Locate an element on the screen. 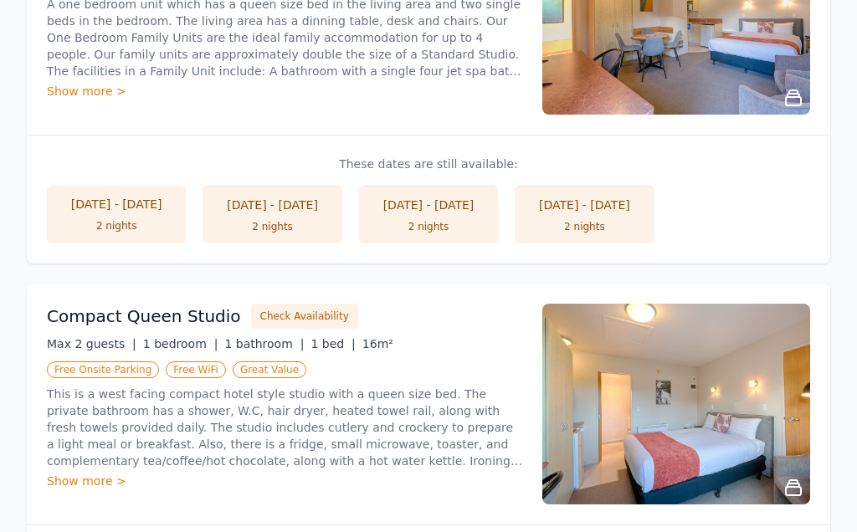 This screenshot has width=857, height=532. p: These dates are still available: is located at coordinates (428, 164).